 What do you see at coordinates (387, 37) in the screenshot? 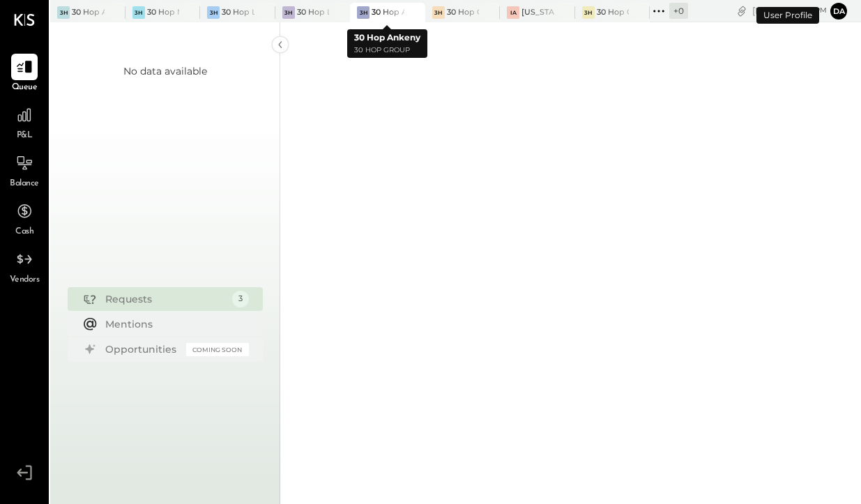
I see `b: 30 Hop Ankeny` at bounding box center [387, 37].